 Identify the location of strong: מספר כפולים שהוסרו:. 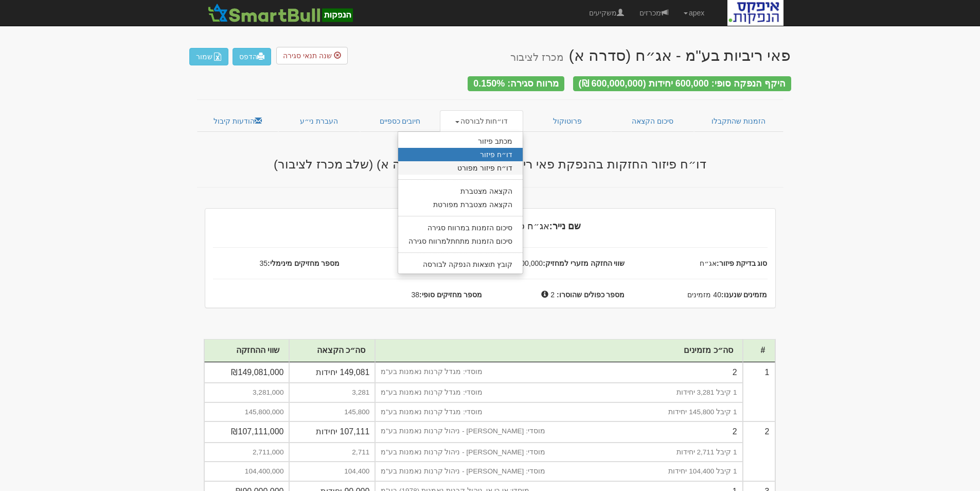
(591, 295).